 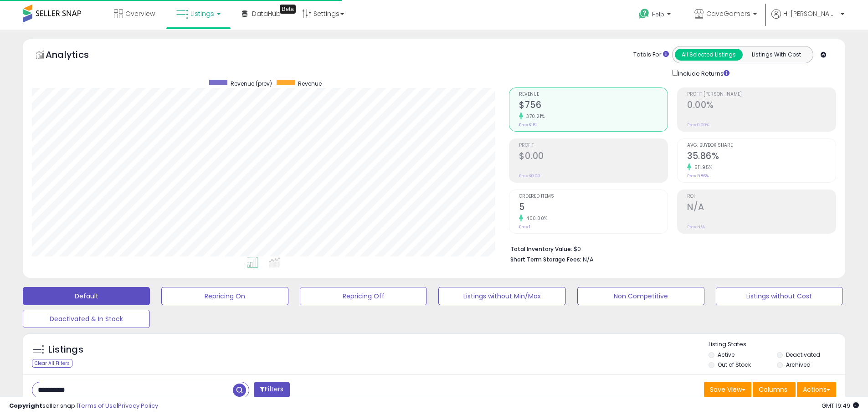 I want to click on label: Archived, so click(x=798, y=364).